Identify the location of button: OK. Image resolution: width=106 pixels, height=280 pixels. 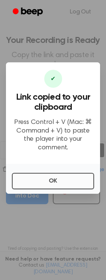
(53, 181).